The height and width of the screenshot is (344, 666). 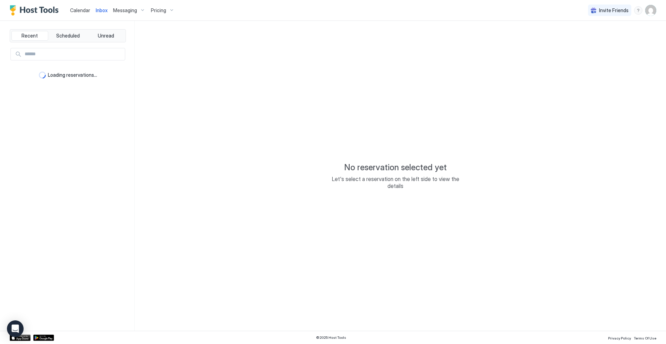 I want to click on span: Terms Of Use, so click(x=645, y=338).